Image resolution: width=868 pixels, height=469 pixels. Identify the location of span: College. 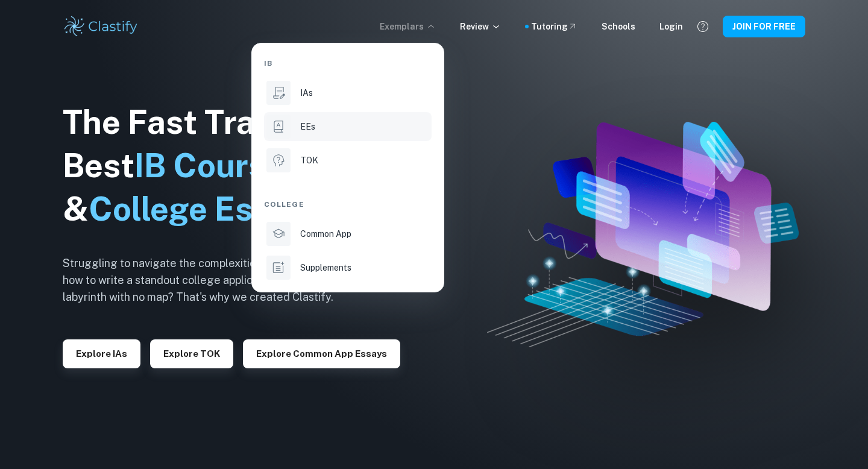
(284, 205).